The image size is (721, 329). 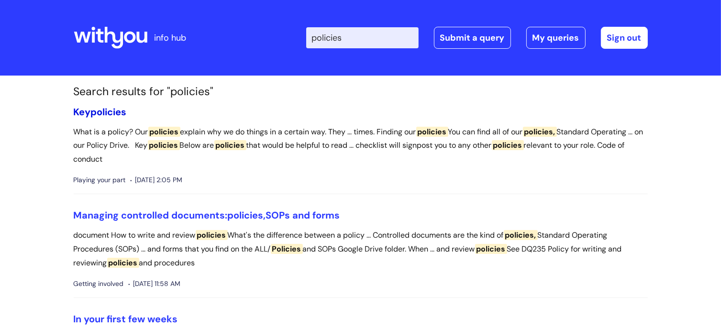 I want to click on a: Keypolicies, so click(x=100, y=112).